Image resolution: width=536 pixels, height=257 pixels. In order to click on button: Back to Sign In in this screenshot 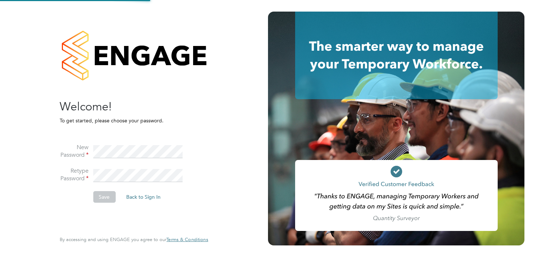, I will do `click(143, 197)`.